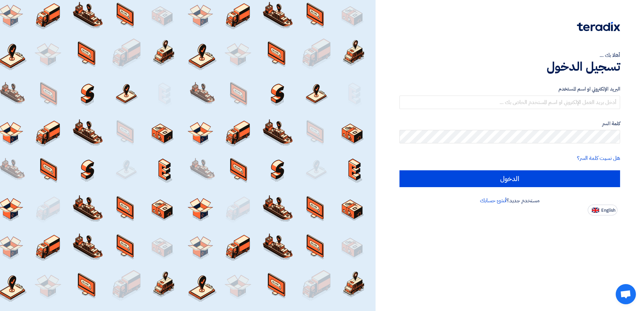  Describe the element at coordinates (626, 294) in the screenshot. I see `a: Open chat` at that location.